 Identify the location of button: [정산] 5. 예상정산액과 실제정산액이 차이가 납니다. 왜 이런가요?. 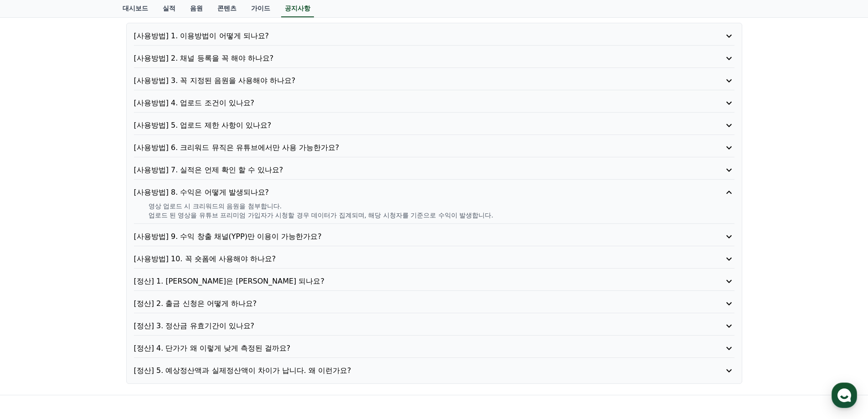
(434, 371).